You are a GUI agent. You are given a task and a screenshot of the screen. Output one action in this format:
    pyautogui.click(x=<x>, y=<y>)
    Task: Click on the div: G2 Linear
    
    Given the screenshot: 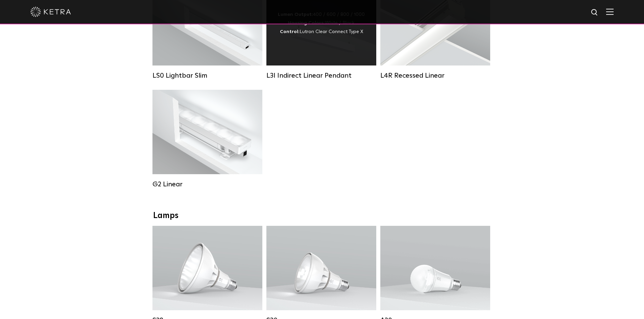 What is the action you would take?
    pyautogui.click(x=207, y=184)
    